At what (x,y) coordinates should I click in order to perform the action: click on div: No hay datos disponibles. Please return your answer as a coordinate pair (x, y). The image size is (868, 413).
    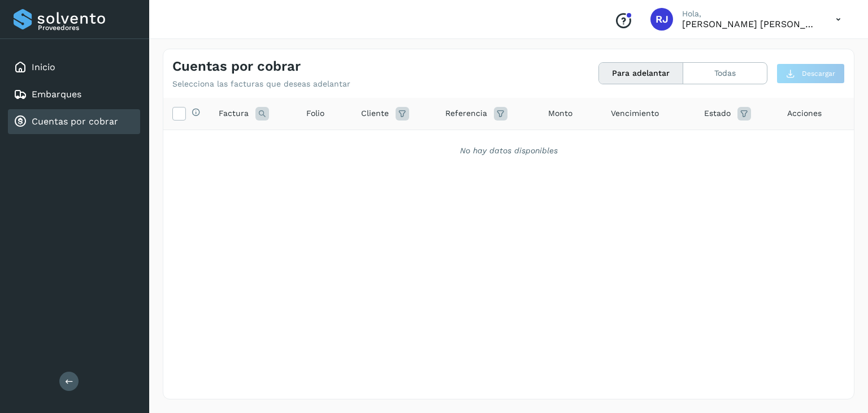
    Looking at the image, I should click on (509, 150).